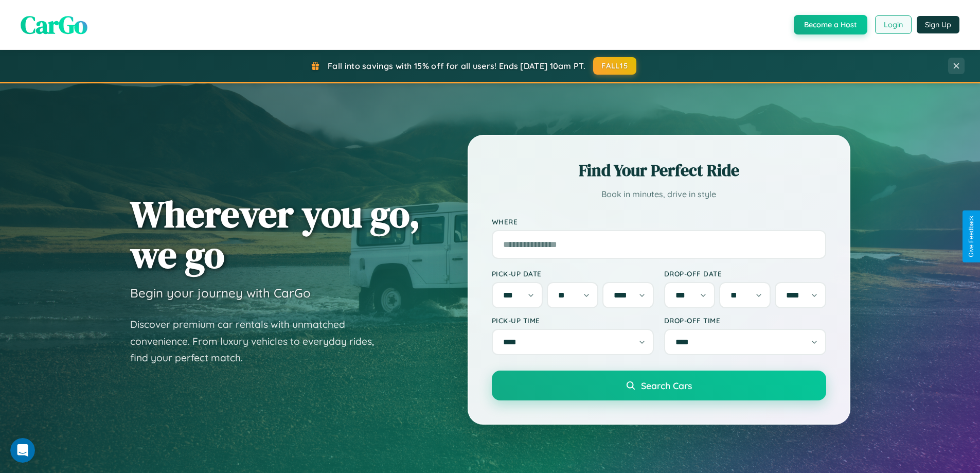 This screenshot has width=980, height=473. What do you see at coordinates (971, 236) in the screenshot?
I see `div: Give Feedback` at bounding box center [971, 236].